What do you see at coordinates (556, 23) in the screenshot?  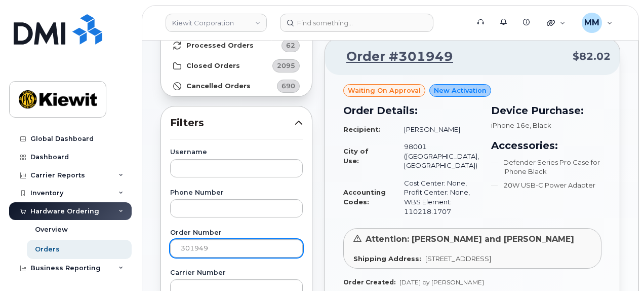 I see `div: Quicklinks` at bounding box center [556, 23].